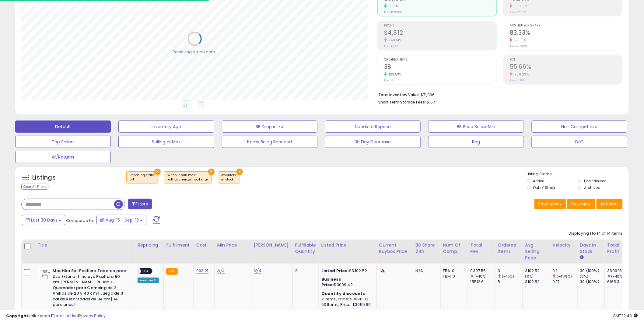  Describe the element at coordinates (399, 95) in the screenshot. I see `b: Total Inventory Value:` at that location.